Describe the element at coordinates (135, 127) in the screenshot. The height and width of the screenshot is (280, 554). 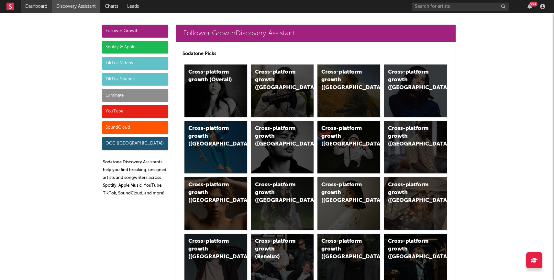
I see `div: SoundCloud` at that location.